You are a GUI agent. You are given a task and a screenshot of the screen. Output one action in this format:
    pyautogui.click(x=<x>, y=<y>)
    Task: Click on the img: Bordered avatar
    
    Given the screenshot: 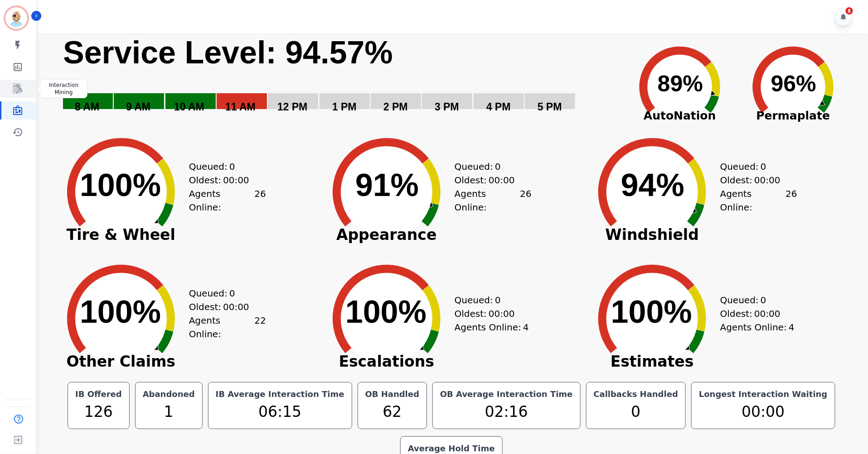 What is the action you would take?
    pyautogui.click(x=17, y=18)
    